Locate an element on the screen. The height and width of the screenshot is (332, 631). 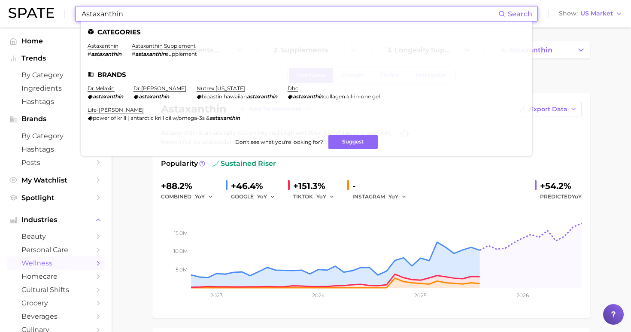
span: grocery is located at coordinates (56, 303).